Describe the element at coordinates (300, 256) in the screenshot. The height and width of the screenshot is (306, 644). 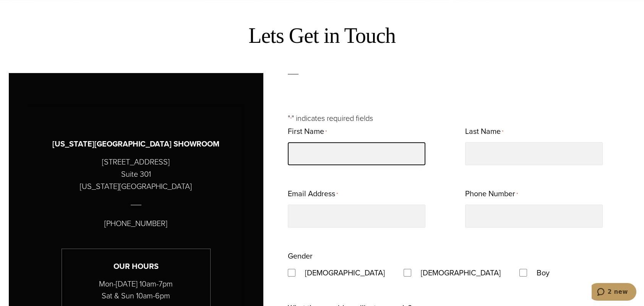
I see `legend: Gender` at that location.